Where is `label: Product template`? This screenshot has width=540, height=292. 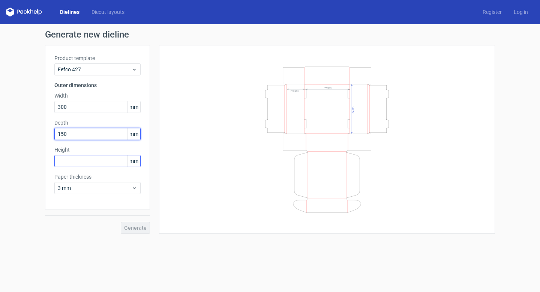
label: Product template is located at coordinates (97, 58).